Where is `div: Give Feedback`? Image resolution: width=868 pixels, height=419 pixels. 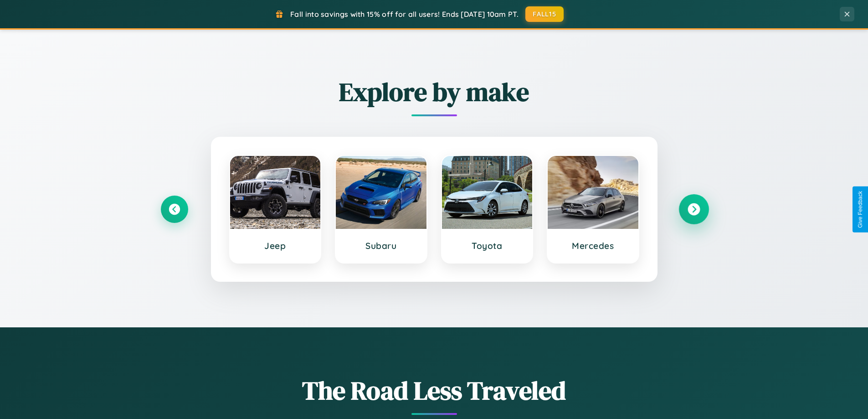 div: Give Feedback is located at coordinates (860, 210).